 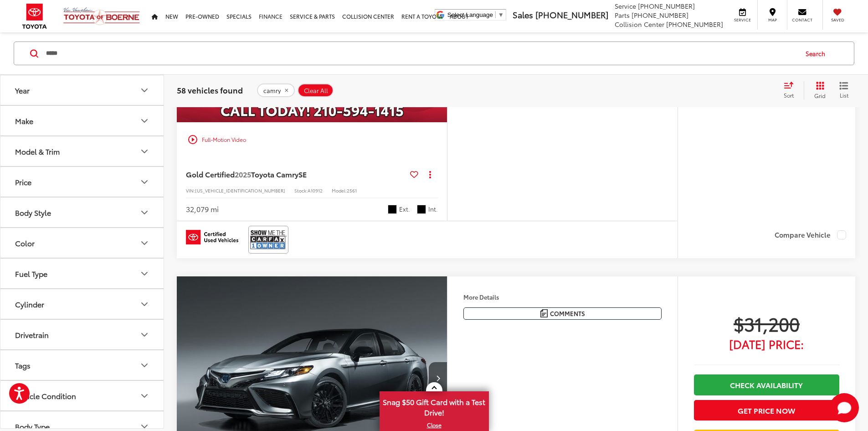 What do you see at coordinates (210, 174) in the screenshot?
I see `span: Gold Certified` at bounding box center [210, 174].